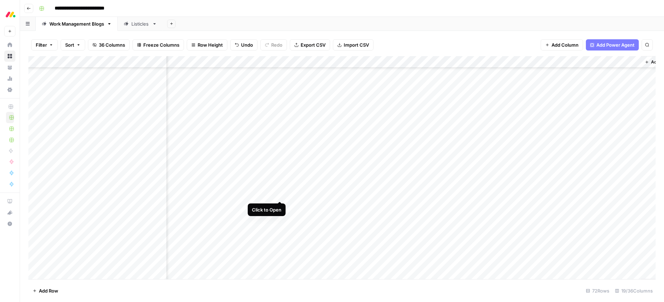 Image resolution: width=664 pixels, height=302 pixels. Describe the element at coordinates (10, 212) in the screenshot. I see `button: What's new?` at that location.